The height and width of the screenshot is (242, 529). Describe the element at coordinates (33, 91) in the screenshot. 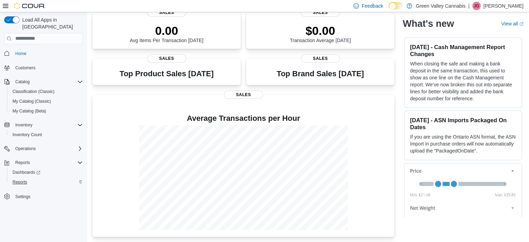

I see `a: Classification (Classic)` at that location.